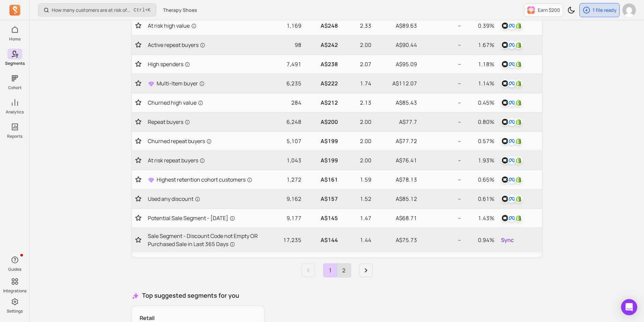  I want to click on p: 0.61%, so click(480, 199).